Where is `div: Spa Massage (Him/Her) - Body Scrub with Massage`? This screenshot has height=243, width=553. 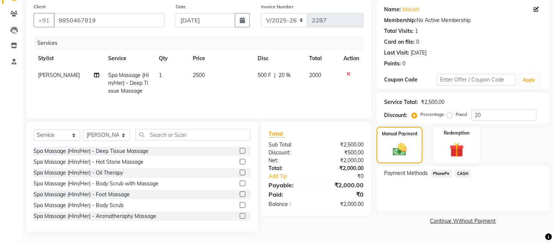 div: Spa Massage (Him/Her) - Body Scrub with Massage is located at coordinates (96, 183).